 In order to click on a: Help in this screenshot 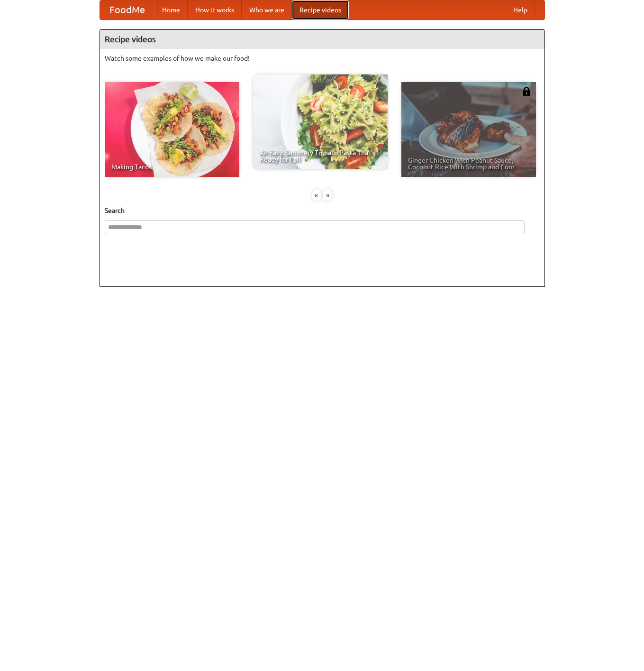, I will do `click(521, 10)`.